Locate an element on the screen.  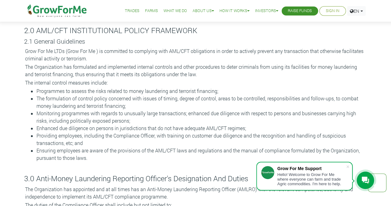
h5: 2.1 General Guidelines is located at coordinates (196, 41).